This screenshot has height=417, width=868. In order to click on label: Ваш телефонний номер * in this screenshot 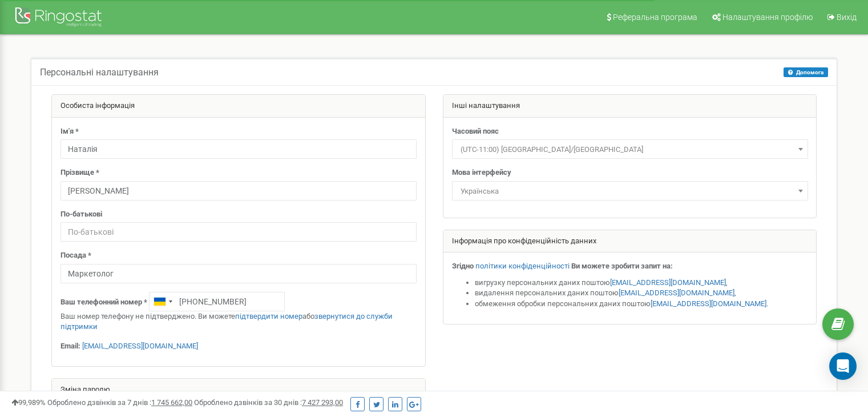, I will do `click(104, 302)`.